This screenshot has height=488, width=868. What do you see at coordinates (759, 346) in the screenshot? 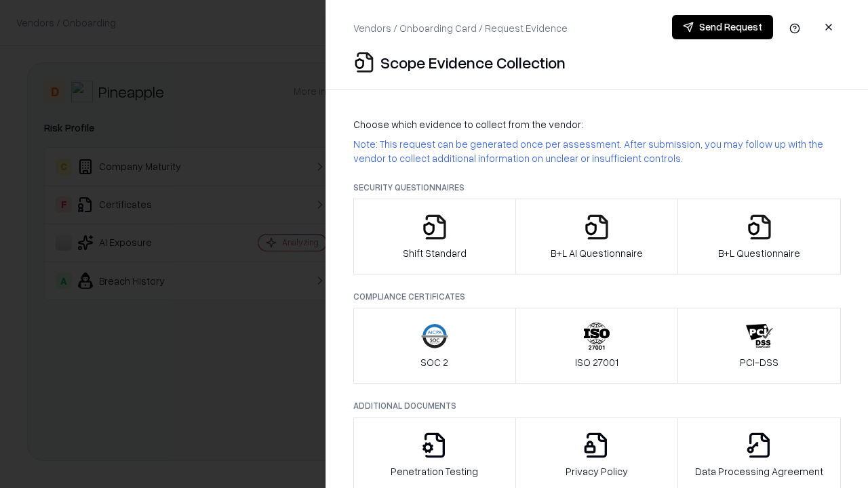
I see `button: PCI-DSS` at bounding box center [759, 346].